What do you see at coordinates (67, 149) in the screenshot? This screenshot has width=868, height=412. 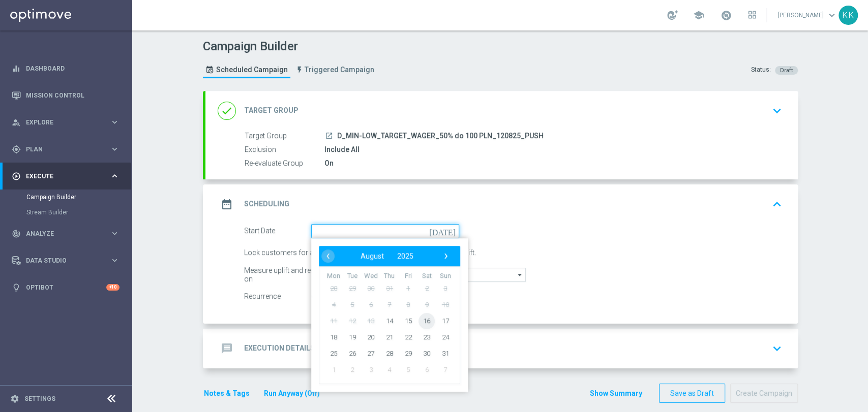 I see `span: Plan` at bounding box center [67, 149].